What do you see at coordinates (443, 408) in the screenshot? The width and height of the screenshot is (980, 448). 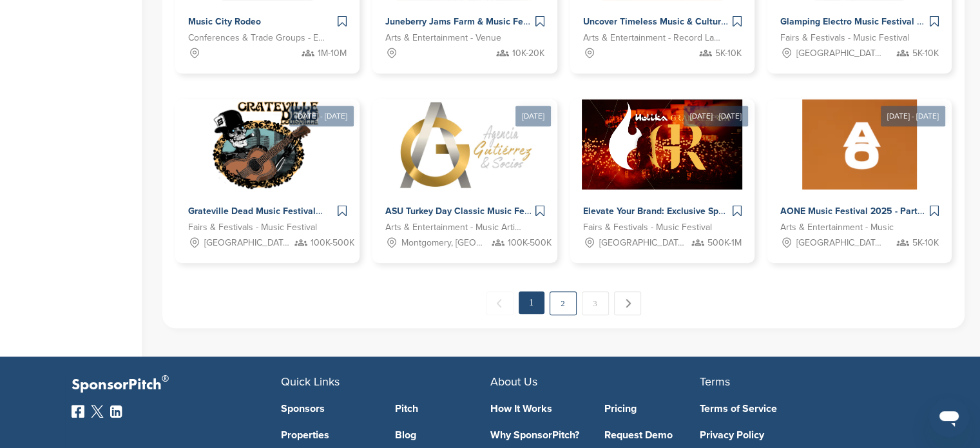 I see `a: Pitch` at bounding box center [443, 408].